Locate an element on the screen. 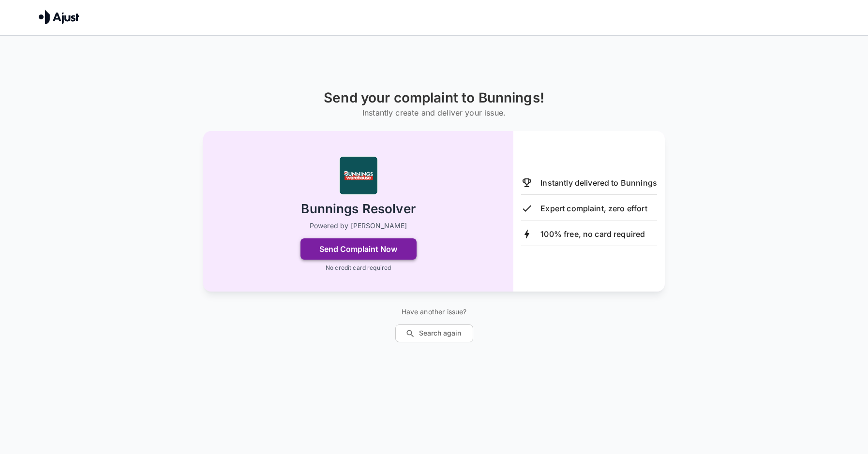  h2: Bunnings Resolver is located at coordinates (358, 209).